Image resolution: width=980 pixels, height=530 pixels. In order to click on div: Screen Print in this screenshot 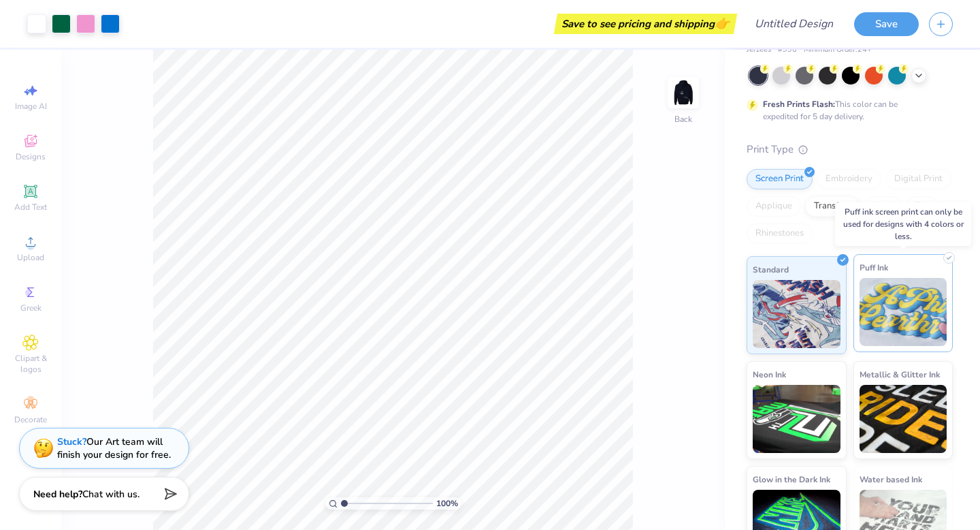, I will do `click(779, 179)`.